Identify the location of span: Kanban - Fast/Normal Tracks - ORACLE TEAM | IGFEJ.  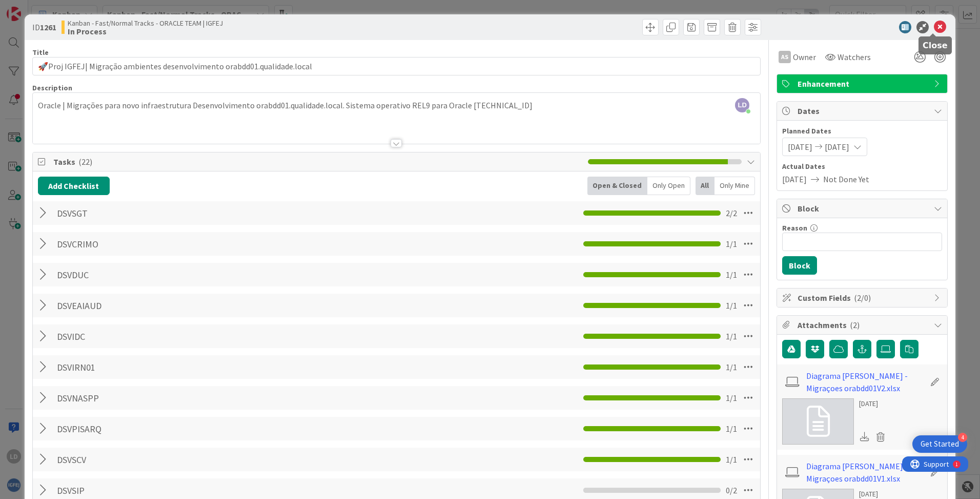
(145, 23).